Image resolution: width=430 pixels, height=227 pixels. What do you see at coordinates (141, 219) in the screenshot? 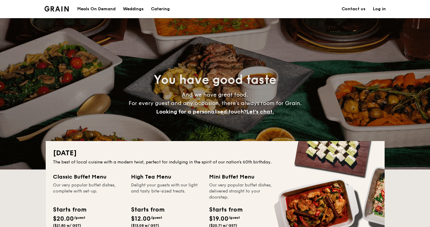
I see `span: $12.00` at bounding box center [141, 219].